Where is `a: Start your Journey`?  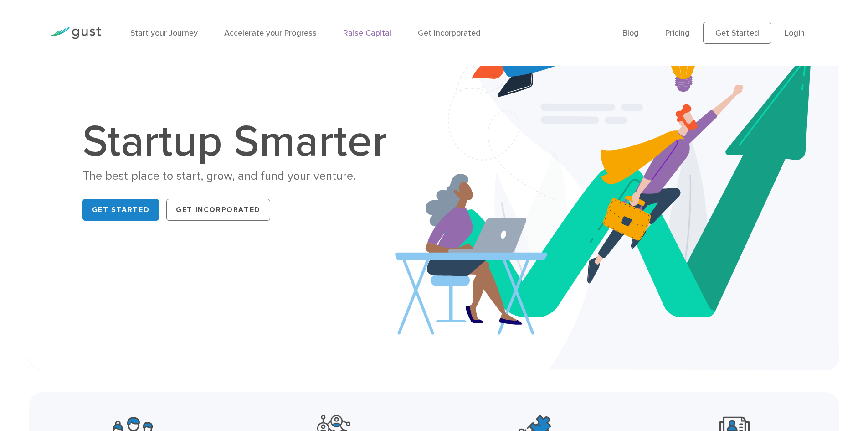
a: Start your Journey is located at coordinates (164, 33).